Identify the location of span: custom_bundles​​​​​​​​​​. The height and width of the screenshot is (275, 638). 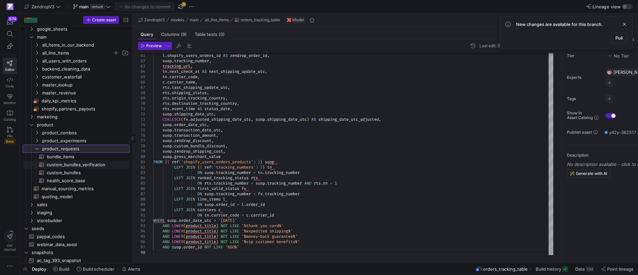
(84, 172).